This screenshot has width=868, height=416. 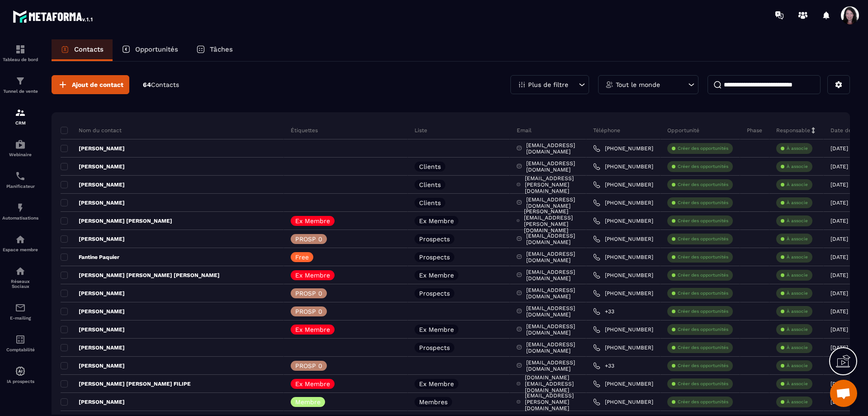 I want to click on a: formationformationTunnel de vente, so click(x=20, y=85).